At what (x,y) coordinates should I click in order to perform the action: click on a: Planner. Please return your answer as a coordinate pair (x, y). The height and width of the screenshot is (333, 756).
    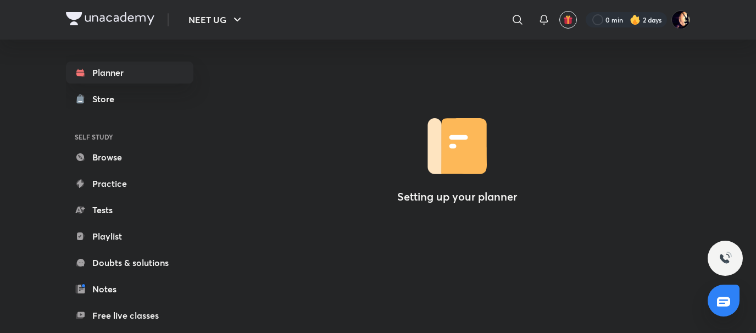
    Looking at the image, I should click on (130, 73).